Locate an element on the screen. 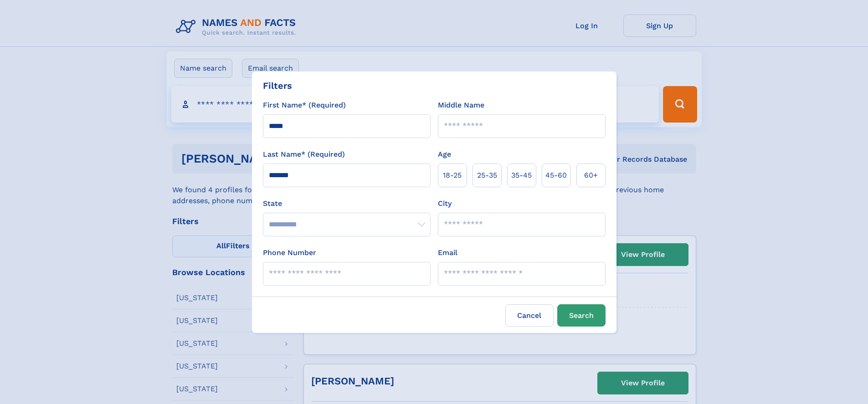 This screenshot has height=404, width=868. span: 25‑35 is located at coordinates (487, 175).